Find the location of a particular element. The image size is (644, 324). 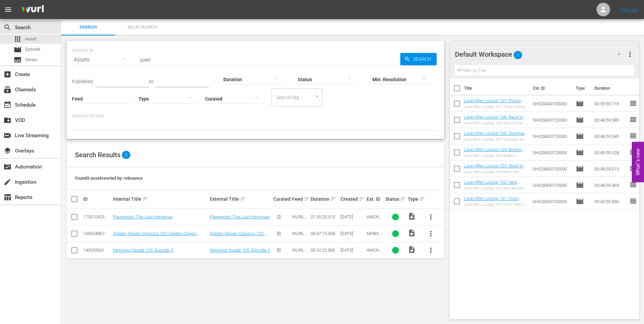

button: Open Feedback Widget is located at coordinates (638, 162).